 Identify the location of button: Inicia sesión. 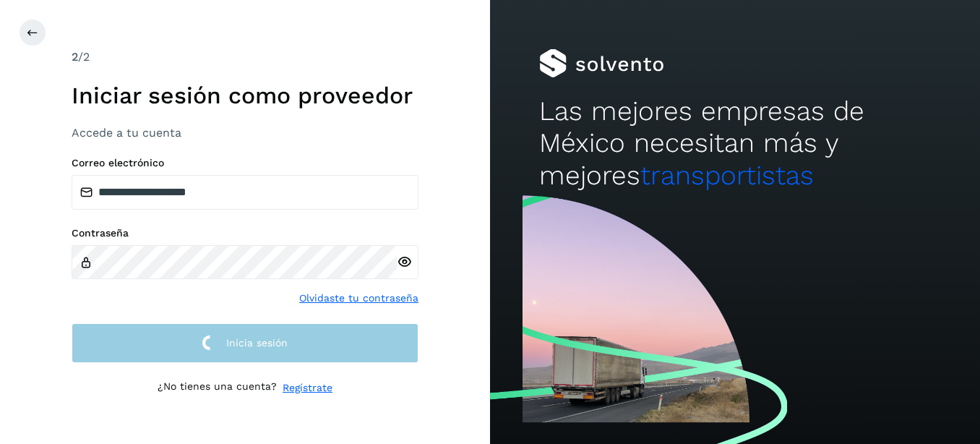
(245, 343).